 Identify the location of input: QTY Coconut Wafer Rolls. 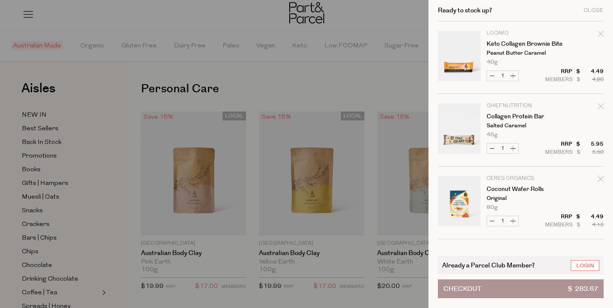
(503, 221).